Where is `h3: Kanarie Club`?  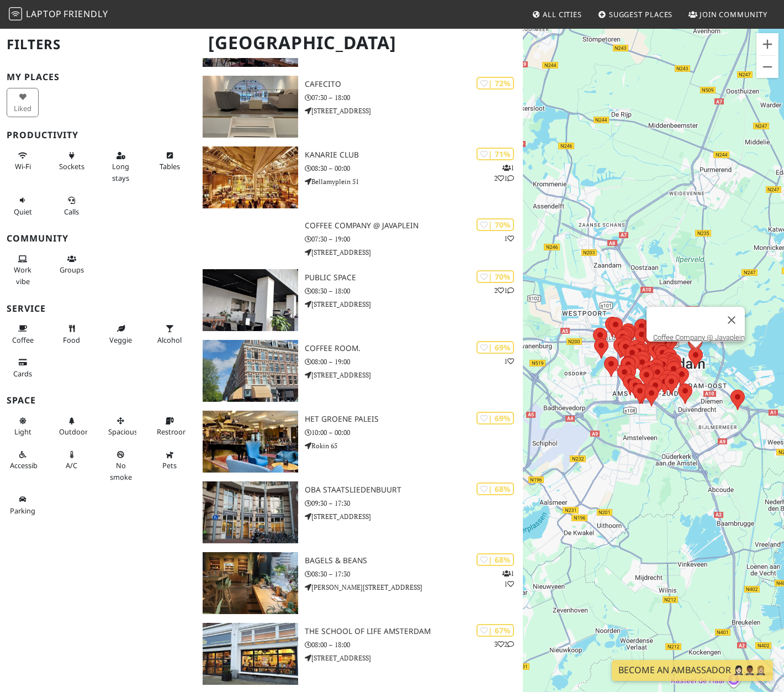
h3: Kanarie Club is located at coordinates (413, 154).